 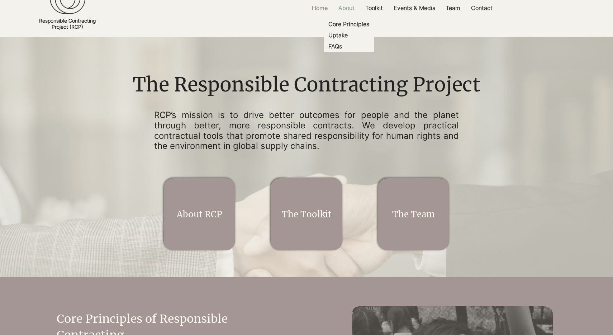 What do you see at coordinates (335, 46) in the screenshot?
I see `p: FAQs` at bounding box center [335, 46].